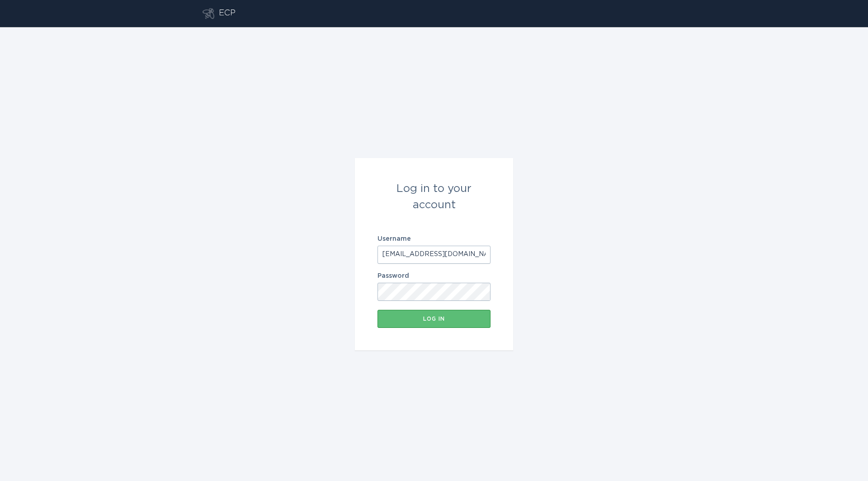 Image resolution: width=868 pixels, height=481 pixels. Describe the element at coordinates (208, 14) in the screenshot. I see `button: Go to dashboard` at that location.